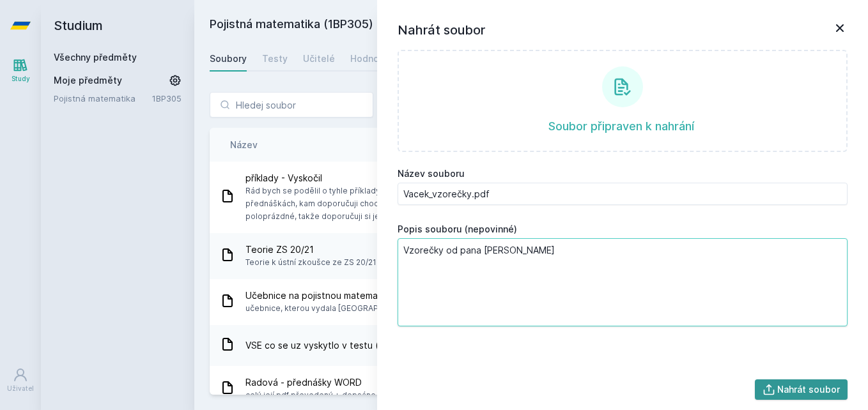 The width and height of the screenshot is (868, 410). I want to click on label: Název souboru, so click(623, 174).